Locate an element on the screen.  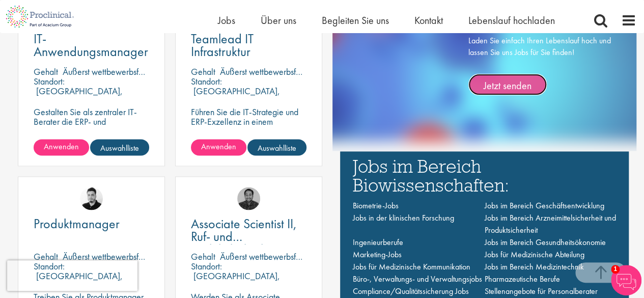
a: Büro-, Verwaltungs- und Verwaltungsjobs is located at coordinates (417, 279).